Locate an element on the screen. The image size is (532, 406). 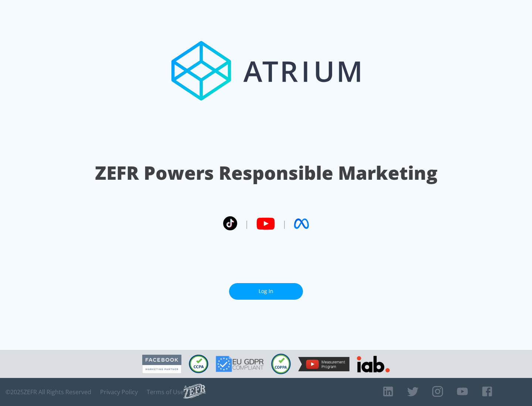
img: GDPR Compliant is located at coordinates (239, 364).